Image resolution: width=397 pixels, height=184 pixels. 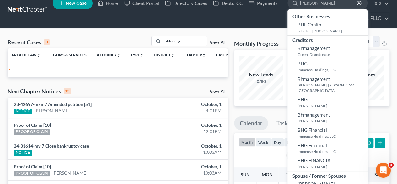 I want to click on div: 0, so click(x=47, y=42).